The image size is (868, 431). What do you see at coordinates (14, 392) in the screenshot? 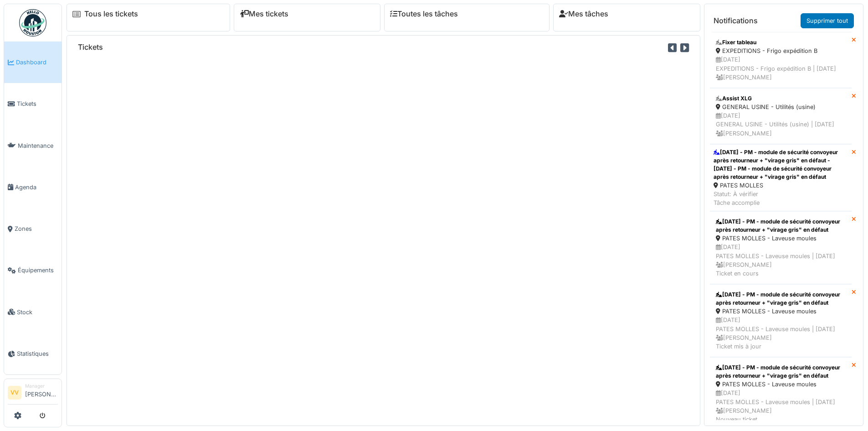
I see `li: VV` at bounding box center [14, 392].